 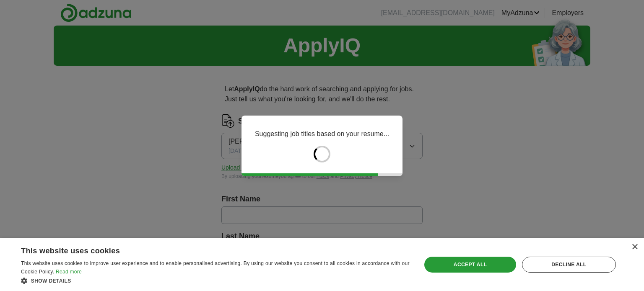 What do you see at coordinates (51, 281) in the screenshot?
I see `span: Show details` at bounding box center [51, 281].